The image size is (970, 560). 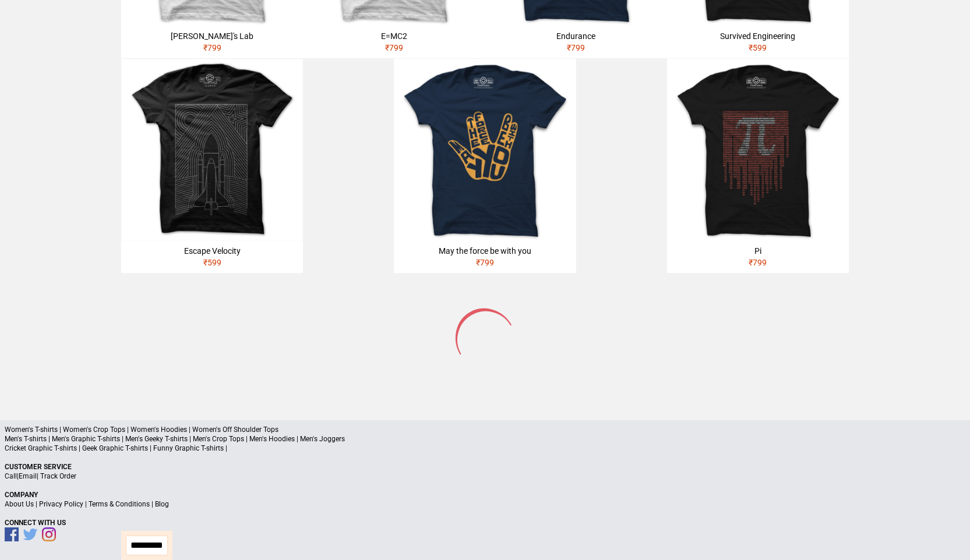 What do you see at coordinates (484, 495) in the screenshot?
I see `p: Company` at bounding box center [484, 495].